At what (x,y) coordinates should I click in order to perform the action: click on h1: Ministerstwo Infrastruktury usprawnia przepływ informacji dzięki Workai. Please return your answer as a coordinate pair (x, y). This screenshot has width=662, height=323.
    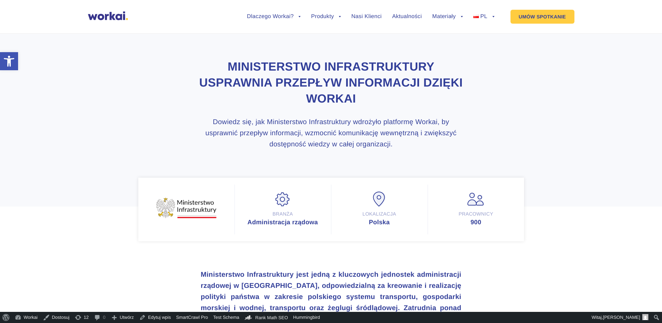
    Looking at the image, I should click on (331, 83).